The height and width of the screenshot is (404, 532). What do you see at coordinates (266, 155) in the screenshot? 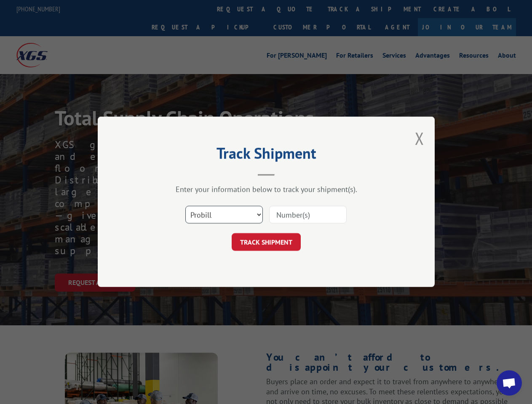
I see `h2: Track Shipment` at bounding box center [266, 155].